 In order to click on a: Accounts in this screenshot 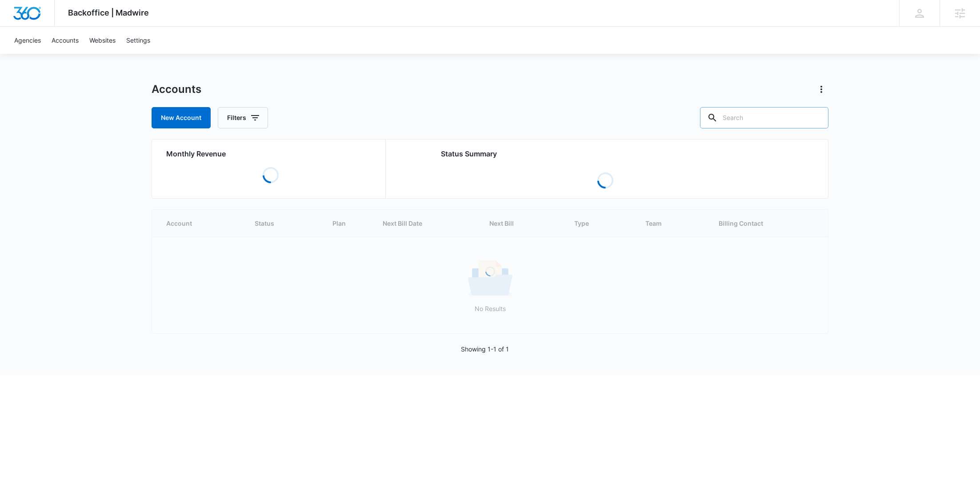, I will do `click(64, 40)`.